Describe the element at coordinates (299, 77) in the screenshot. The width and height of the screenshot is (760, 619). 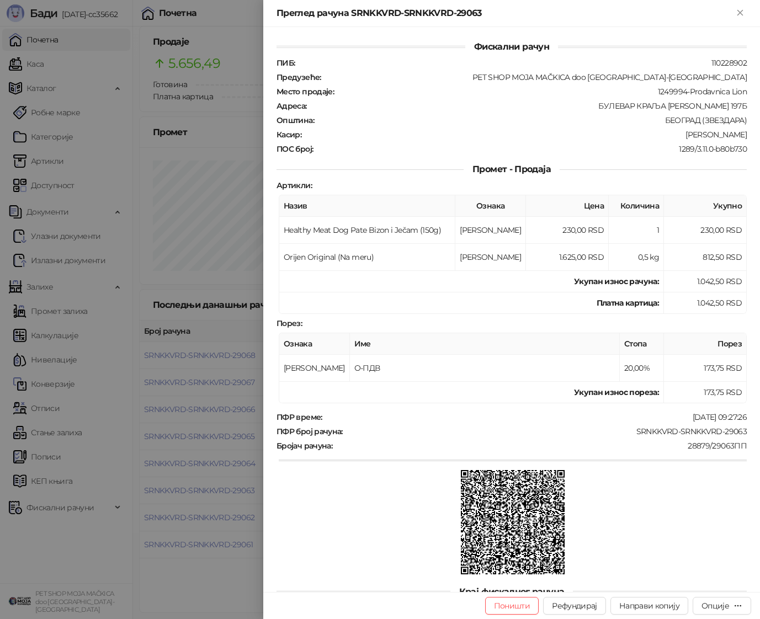
I see `strong: Предузеће :` at that location.